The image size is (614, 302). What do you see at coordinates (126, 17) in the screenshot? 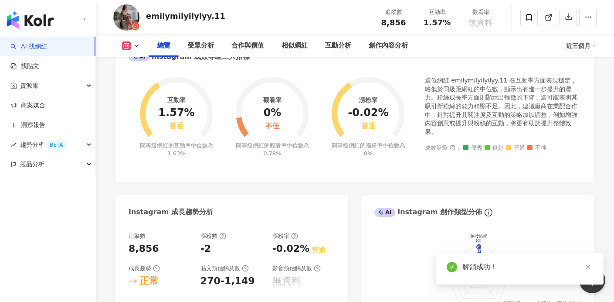
I see `img: KOL Avatar` at bounding box center [126, 17].